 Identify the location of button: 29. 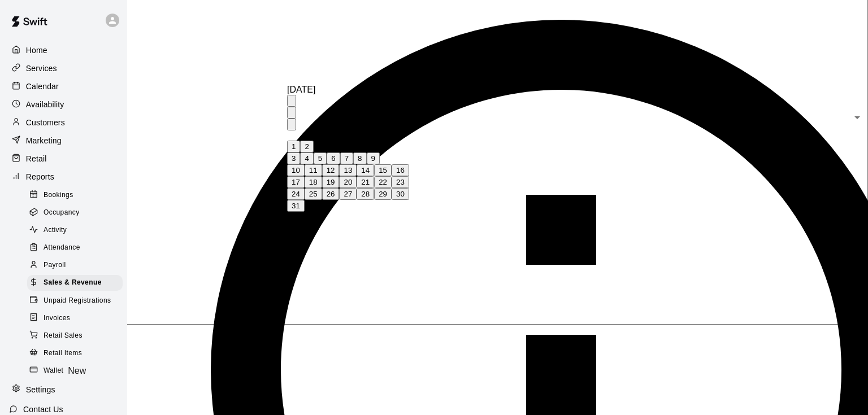
(382, 194).